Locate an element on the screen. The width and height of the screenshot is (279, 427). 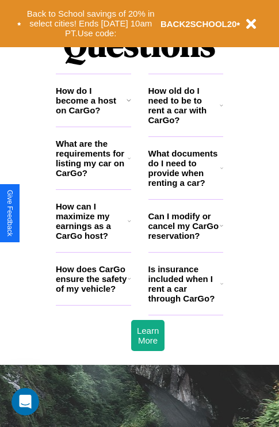
button: Learn More is located at coordinates (148, 335).